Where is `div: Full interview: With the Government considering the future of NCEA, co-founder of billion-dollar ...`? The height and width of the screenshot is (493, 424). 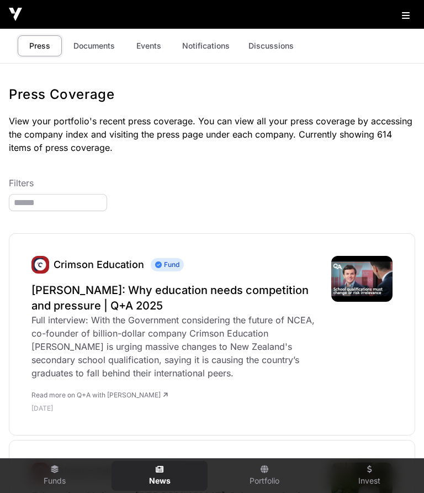 div: Full interview: With the Government considering the future of NCEA, co-founder of billion-dollar ... is located at coordinates (176, 346).